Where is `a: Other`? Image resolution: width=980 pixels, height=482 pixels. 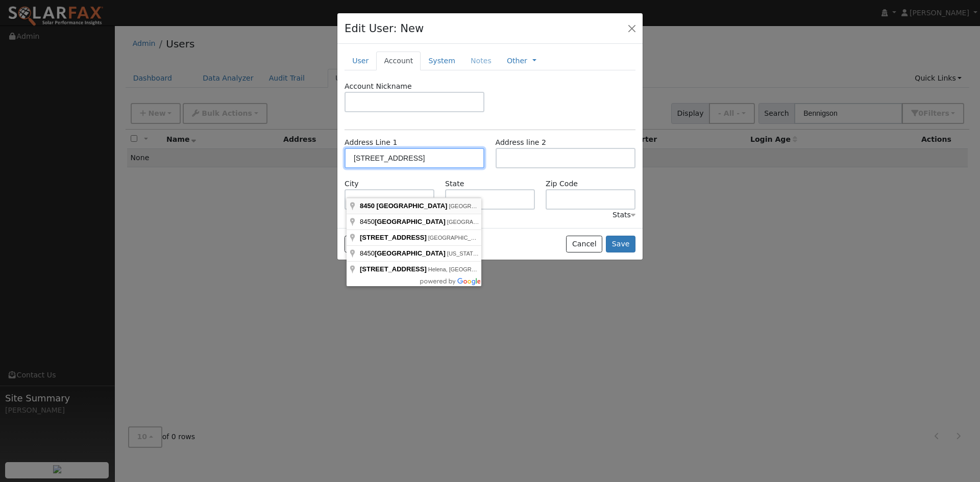
a: Other is located at coordinates (517, 61).